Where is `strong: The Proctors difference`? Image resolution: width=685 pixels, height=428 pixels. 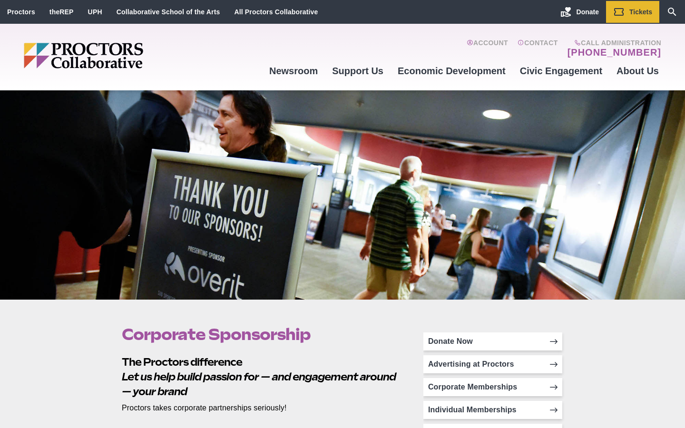 strong: The Proctors difference is located at coordinates (182, 362).